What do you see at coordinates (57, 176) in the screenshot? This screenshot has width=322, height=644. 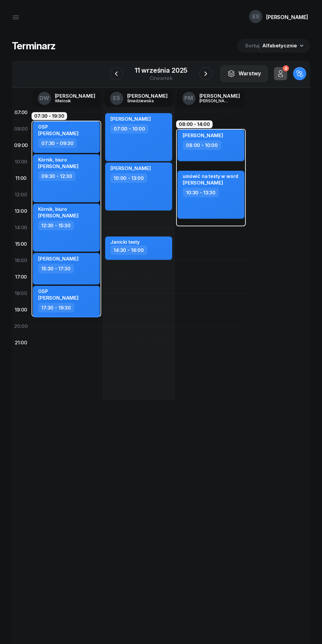 I see `div: 09:30 - 12:30` at bounding box center [57, 176].